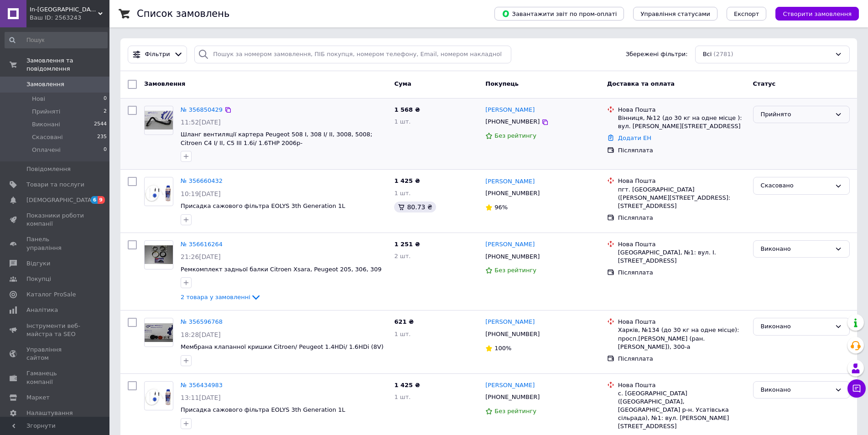 The height and width of the screenshot is (435, 868). I want to click on span: Замовлення та повідомлення, so click(68, 65).